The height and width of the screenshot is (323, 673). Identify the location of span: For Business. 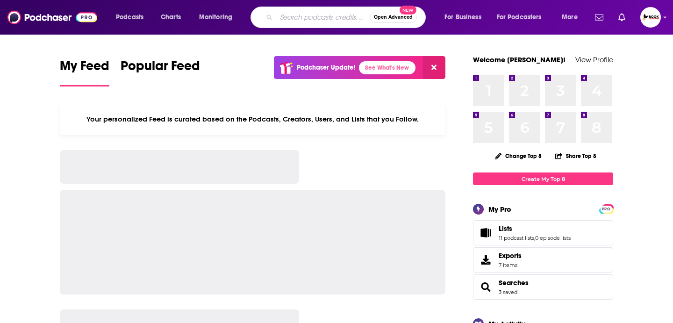
(462, 17).